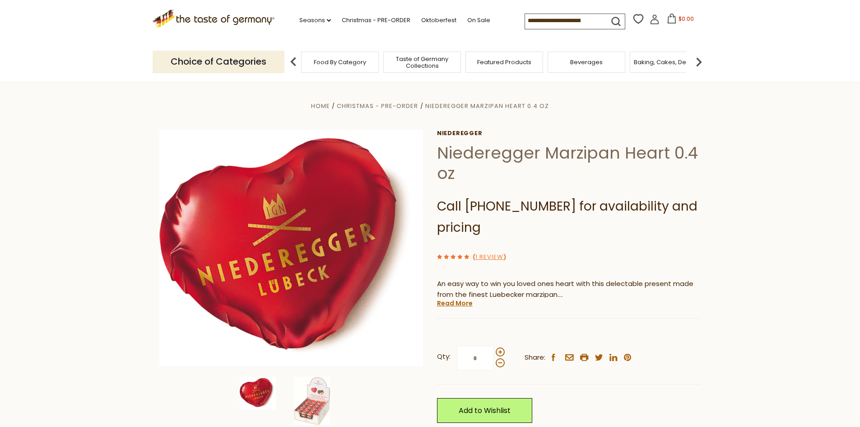 Image resolution: width=860 pixels, height=427 pixels. What do you see at coordinates (669, 62) in the screenshot?
I see `span: Baking, Cakes, Desserts` at bounding box center [669, 62].